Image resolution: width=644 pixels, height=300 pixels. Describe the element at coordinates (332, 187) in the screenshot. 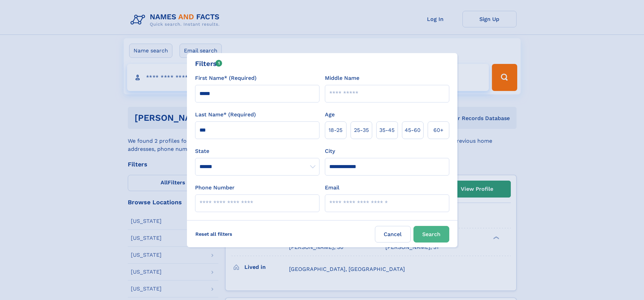

I see `label: Email` at that location.